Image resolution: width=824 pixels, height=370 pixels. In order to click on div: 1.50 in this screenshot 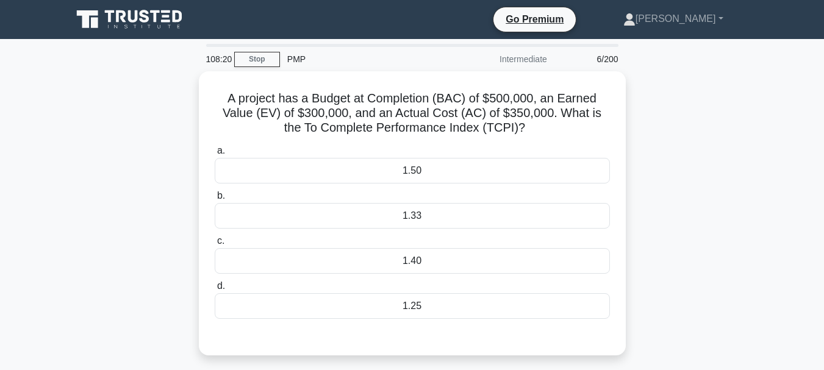, I will do `click(412, 171)`.